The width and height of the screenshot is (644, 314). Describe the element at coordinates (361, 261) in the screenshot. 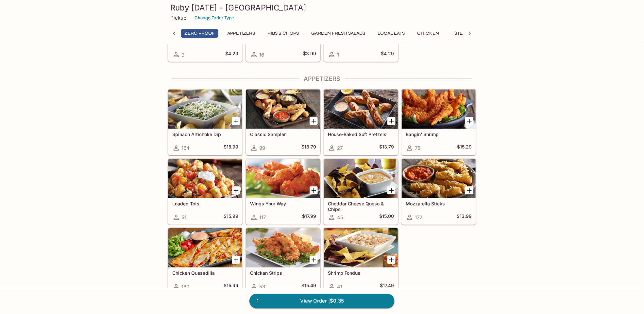

I see `a: Shrimp Fondue41$17.49` at that location.